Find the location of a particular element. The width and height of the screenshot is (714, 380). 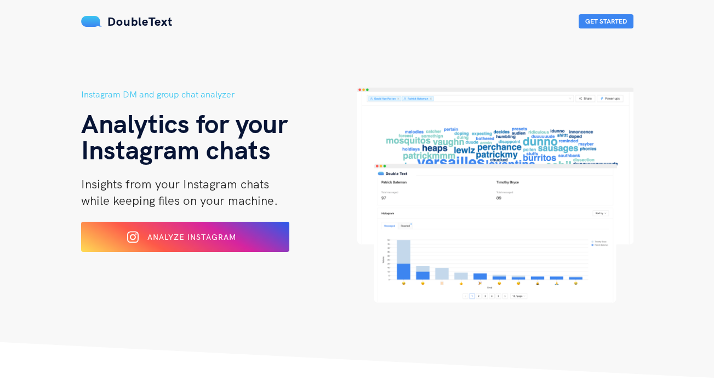

span: Analyze Instagram is located at coordinates (192, 237).